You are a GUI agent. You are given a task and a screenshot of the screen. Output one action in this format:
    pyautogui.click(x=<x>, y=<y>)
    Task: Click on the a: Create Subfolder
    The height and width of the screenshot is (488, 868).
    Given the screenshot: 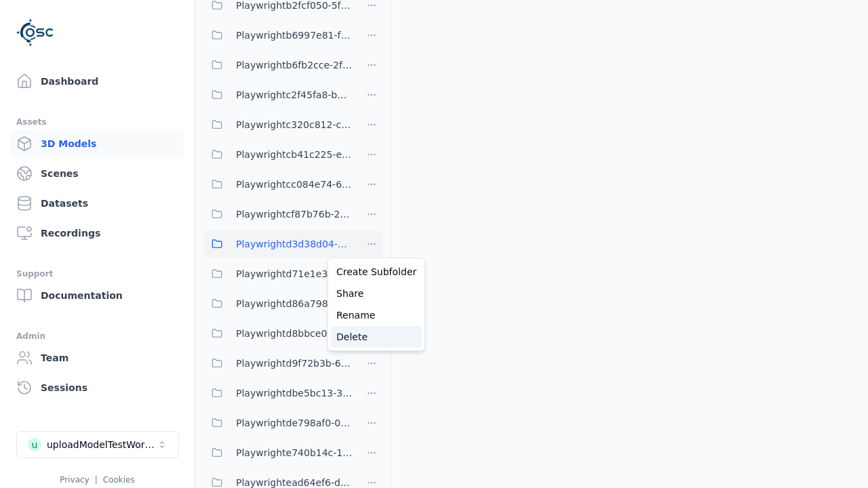 What is the action you would take?
    pyautogui.click(x=376, y=271)
    